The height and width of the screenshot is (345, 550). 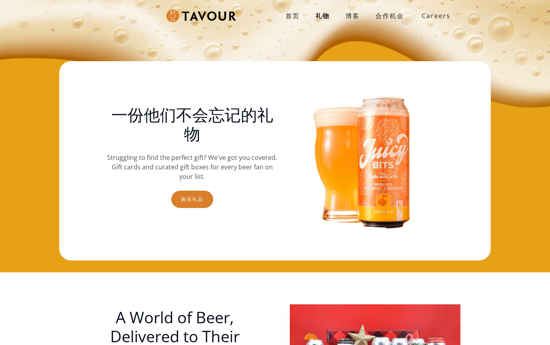 What do you see at coordinates (293, 16) in the screenshot?
I see `a: 首页` at bounding box center [293, 16].